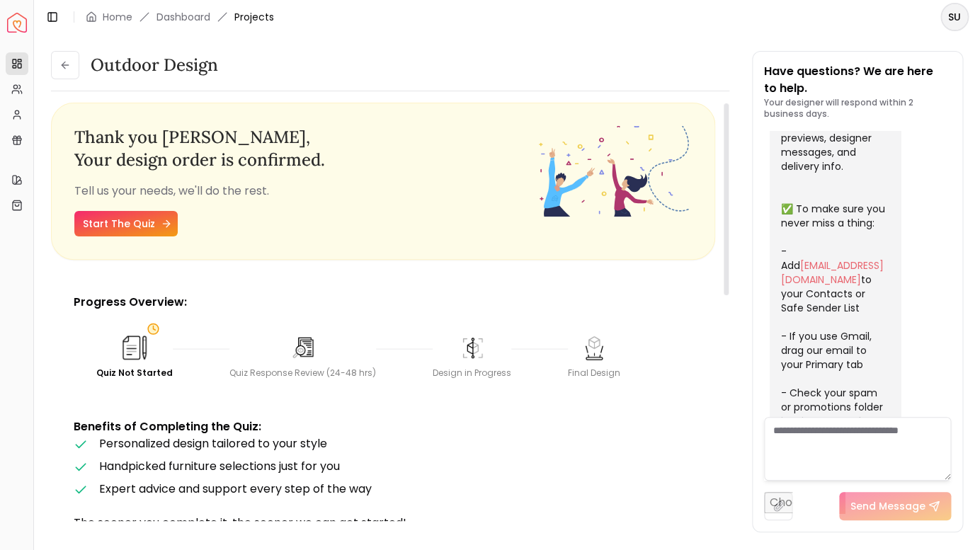  I want to click on img: Quiz Not Started, so click(135, 347).